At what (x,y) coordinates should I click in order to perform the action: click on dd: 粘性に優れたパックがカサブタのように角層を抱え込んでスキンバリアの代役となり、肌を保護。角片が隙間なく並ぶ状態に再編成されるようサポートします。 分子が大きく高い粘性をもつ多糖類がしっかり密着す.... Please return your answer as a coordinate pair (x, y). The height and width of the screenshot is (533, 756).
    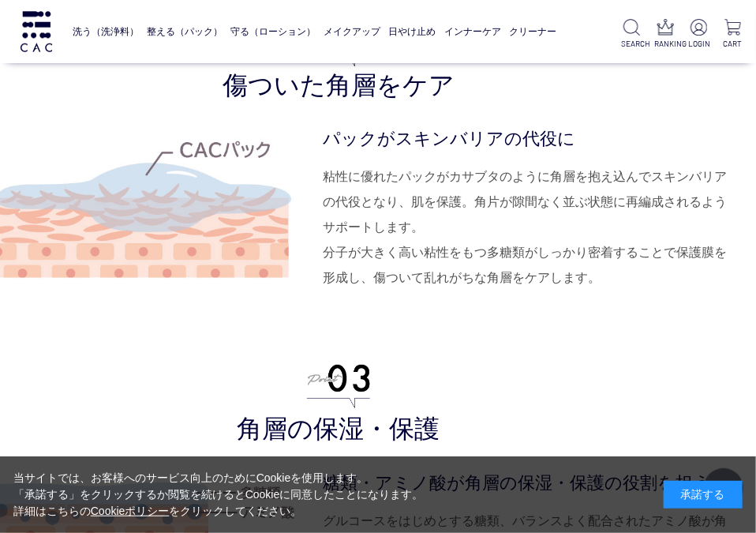
    Looking at the image, I should click on (528, 228).